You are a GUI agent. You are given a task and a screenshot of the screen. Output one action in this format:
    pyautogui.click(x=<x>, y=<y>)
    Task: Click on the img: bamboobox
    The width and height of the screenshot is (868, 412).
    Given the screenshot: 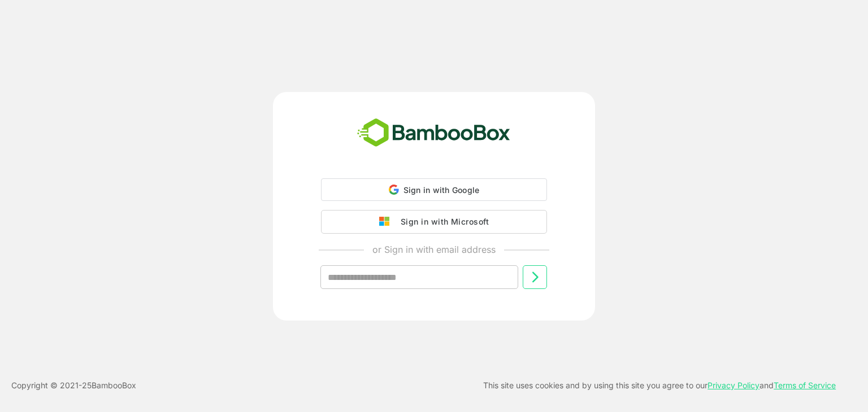 What is the action you would take?
    pyautogui.click(x=434, y=134)
    